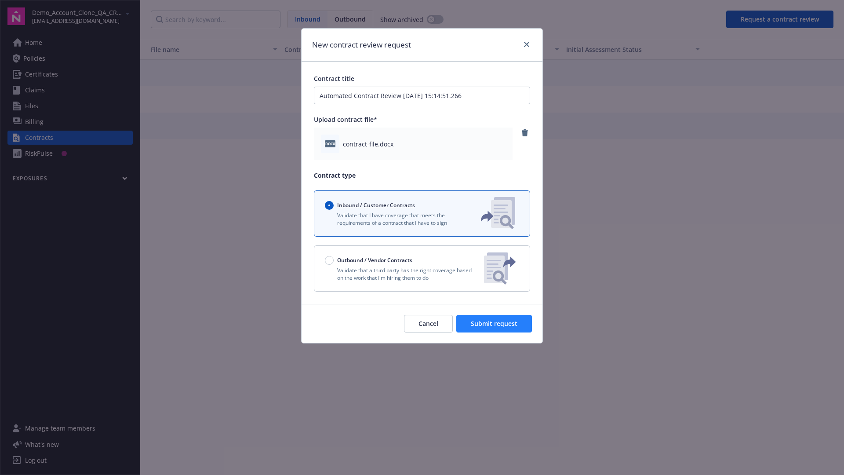 This screenshot has height=475, width=844. Describe the element at coordinates (329, 205) in the screenshot. I see `input: Inbound / Customer Contracts` at that location.